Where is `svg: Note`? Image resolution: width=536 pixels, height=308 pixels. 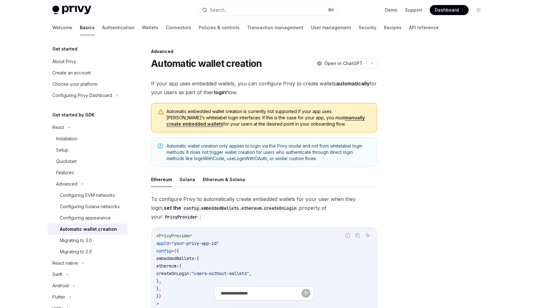
svg: Note is located at coordinates (160, 146).